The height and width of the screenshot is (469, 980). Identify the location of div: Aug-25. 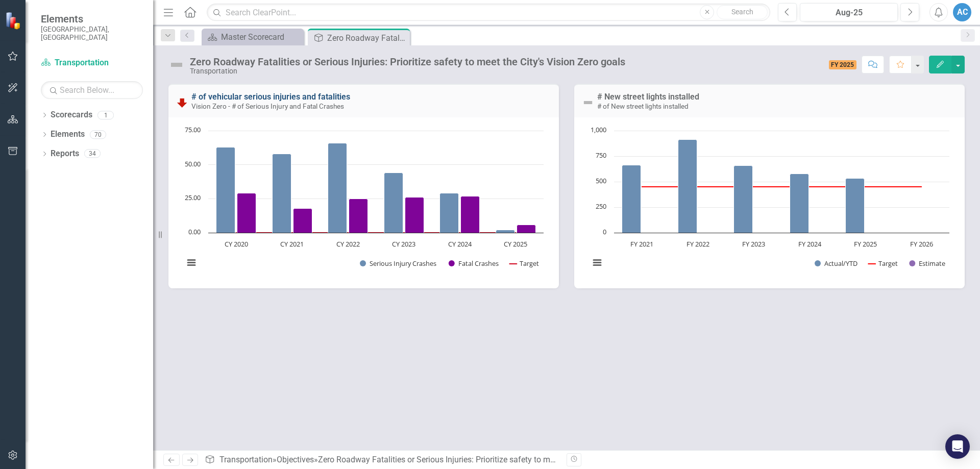
(850, 13).